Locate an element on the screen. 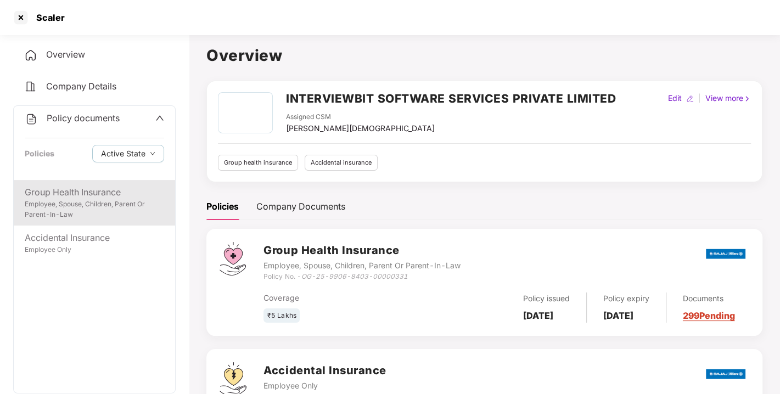 This screenshot has width=780, height=394. h3: Accidental Insurance is located at coordinates (335, 371).